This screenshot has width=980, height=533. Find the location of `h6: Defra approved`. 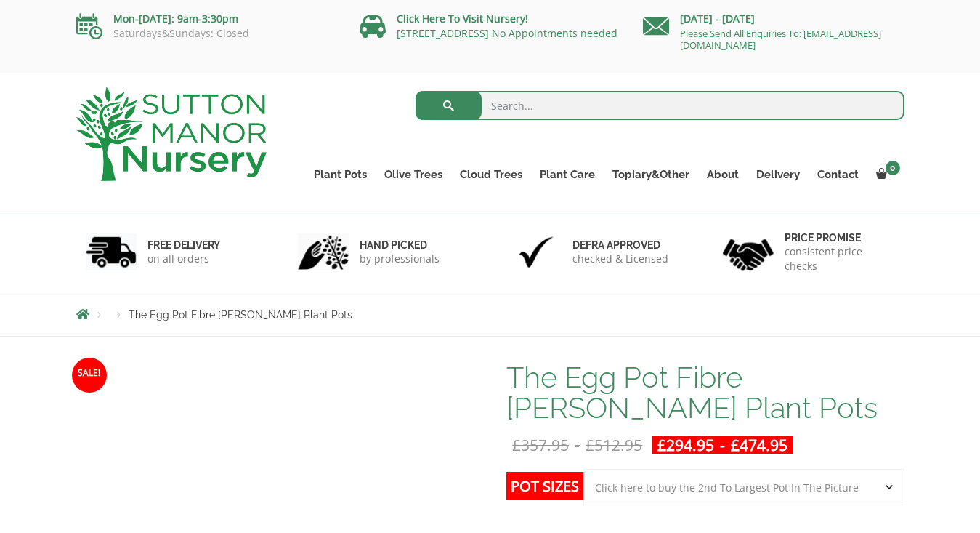

h6: Defra approved is located at coordinates (620, 245).